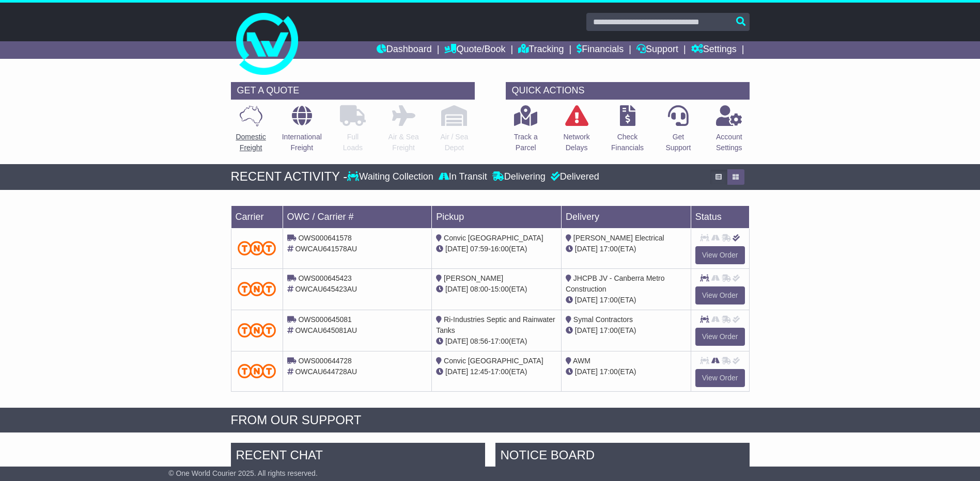 The image size is (980, 481). What do you see at coordinates (358, 457) in the screenshot?
I see `div: RECENT CHAT` at bounding box center [358, 457].